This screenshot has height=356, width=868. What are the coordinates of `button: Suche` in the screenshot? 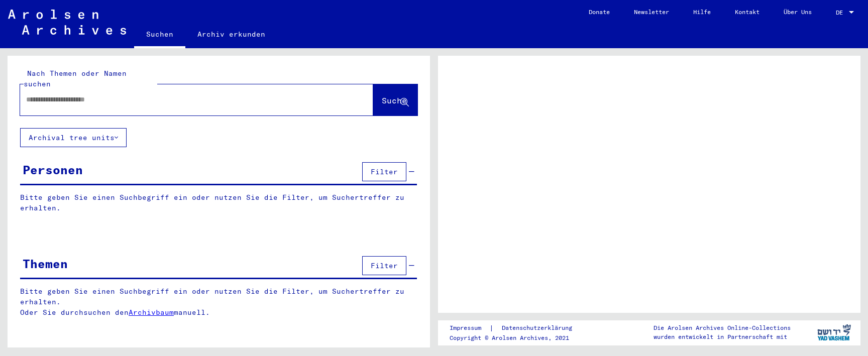 It's located at (395, 100).